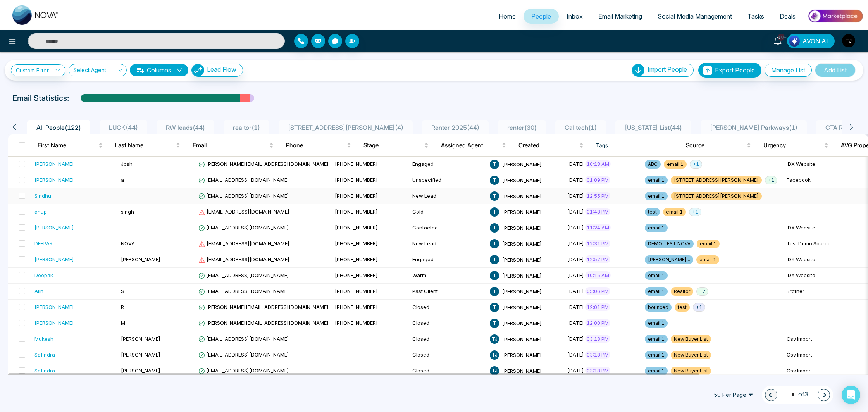  Describe the element at coordinates (39, 291) in the screenshot. I see `div: Alin` at that location.